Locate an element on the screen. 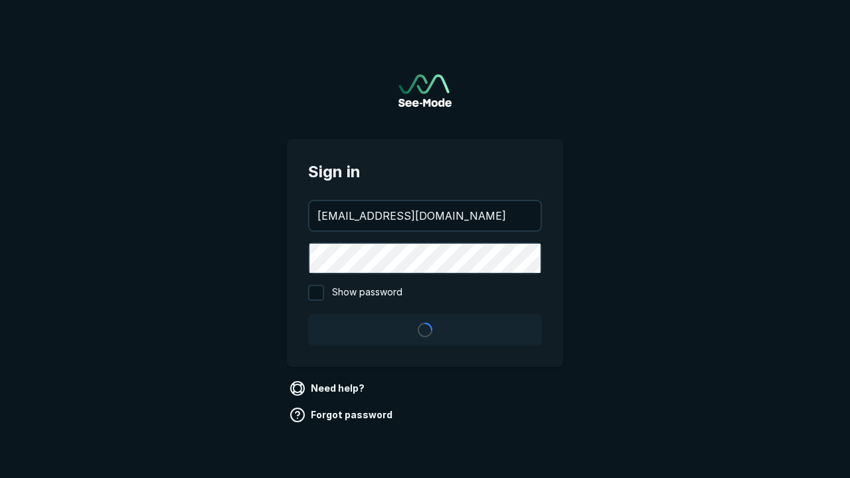 The height and width of the screenshot is (478, 850). input: your@email.com is located at coordinates (425, 216).